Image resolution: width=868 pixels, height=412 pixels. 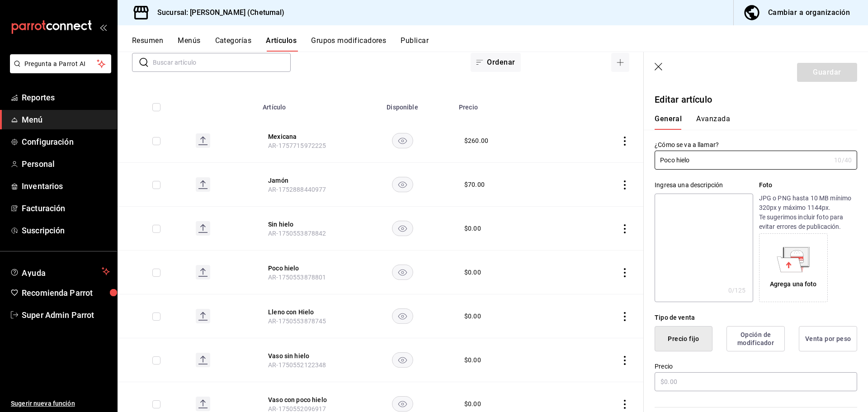 I want to click on span: Configuración, so click(x=65, y=141).